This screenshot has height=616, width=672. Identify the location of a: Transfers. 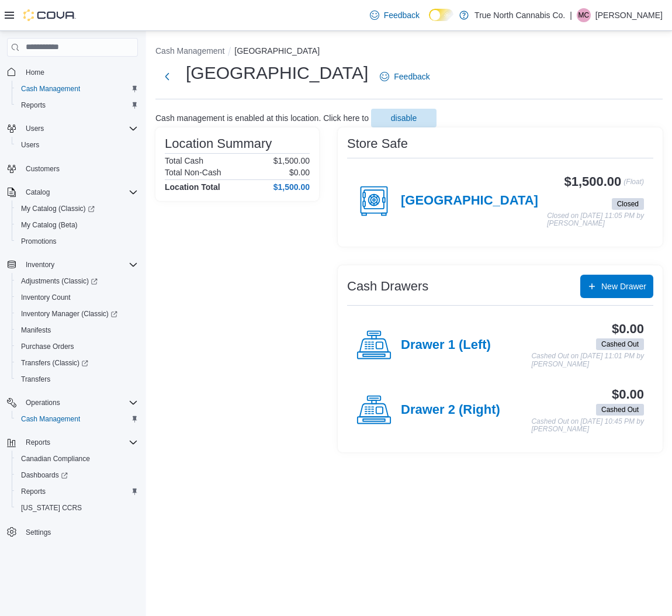
(36, 379).